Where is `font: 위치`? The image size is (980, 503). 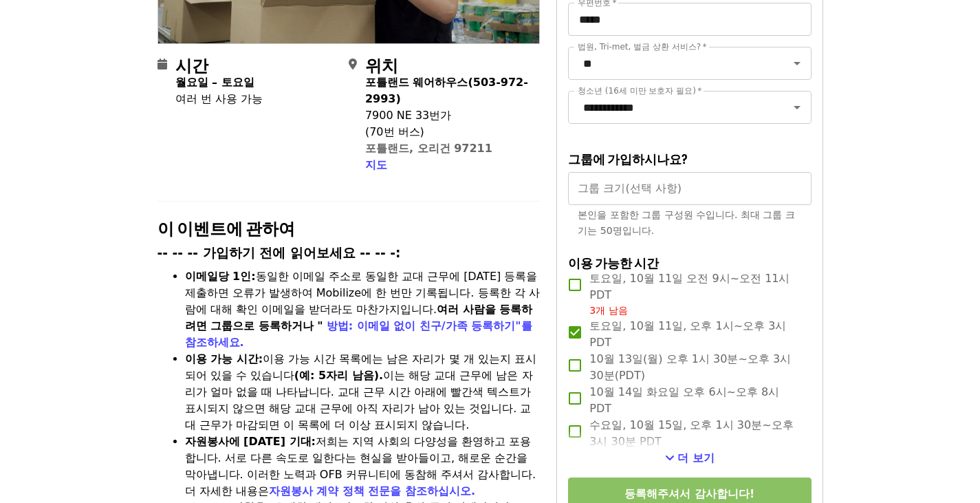
font: 위치 is located at coordinates (382, 64).